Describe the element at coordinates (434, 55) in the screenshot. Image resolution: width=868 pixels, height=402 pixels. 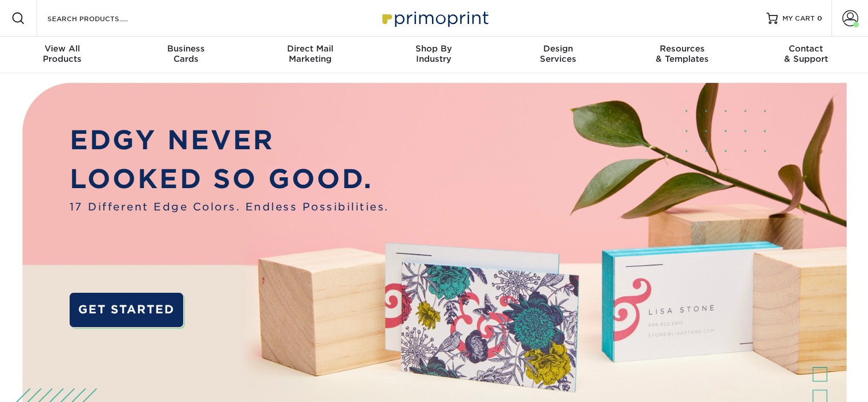
I see `a: Shop ByIndustry` at that location.